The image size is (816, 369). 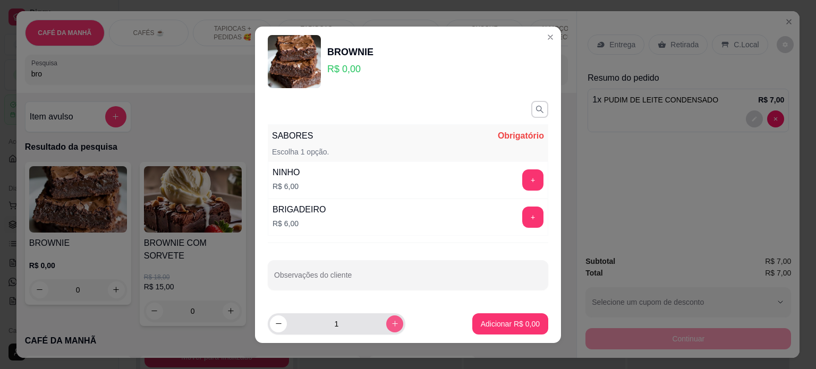 I want to click on div: BROWNIE, so click(x=350, y=52).